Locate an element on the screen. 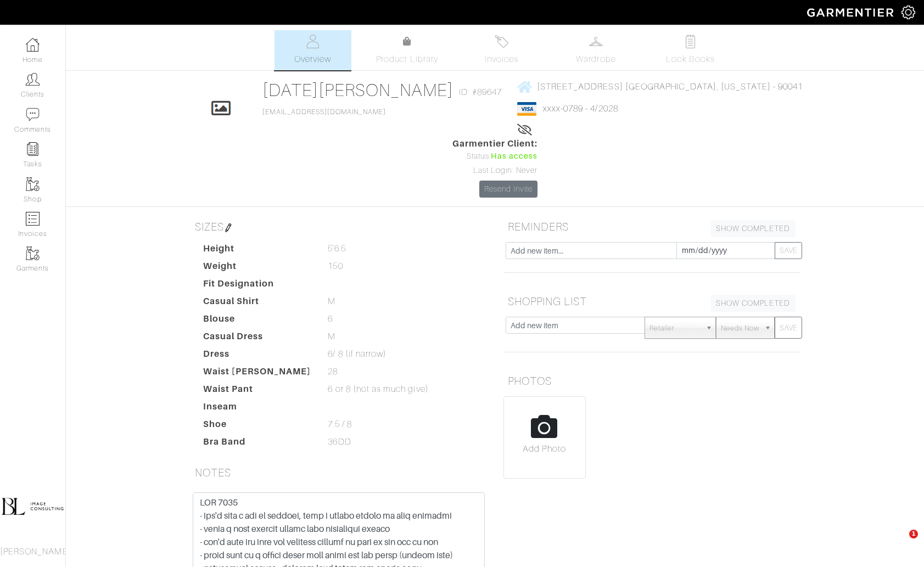 The width and height of the screenshot is (924, 567). dt: Height is located at coordinates (258, 251).